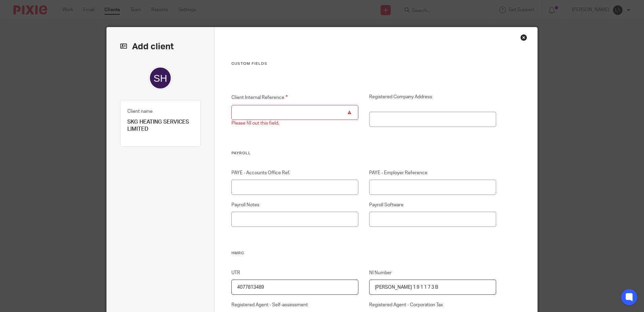 This screenshot has width=644, height=312. Describe the element at coordinates (364, 253) in the screenshot. I see `h3: HMRC` at that location.